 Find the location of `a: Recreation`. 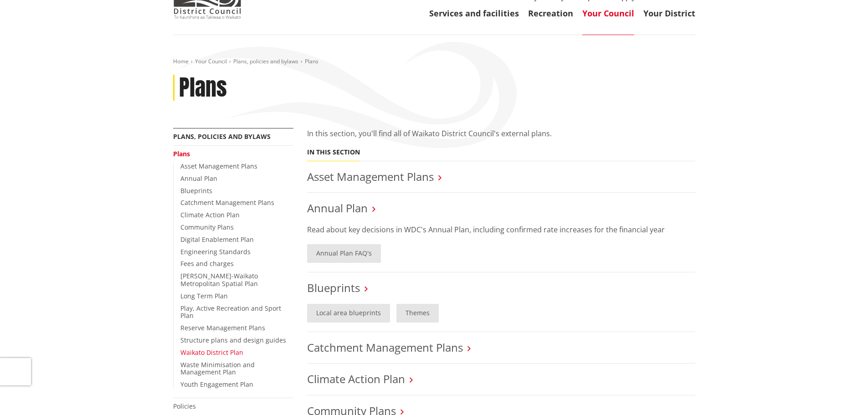

a: Recreation is located at coordinates (550, 13).